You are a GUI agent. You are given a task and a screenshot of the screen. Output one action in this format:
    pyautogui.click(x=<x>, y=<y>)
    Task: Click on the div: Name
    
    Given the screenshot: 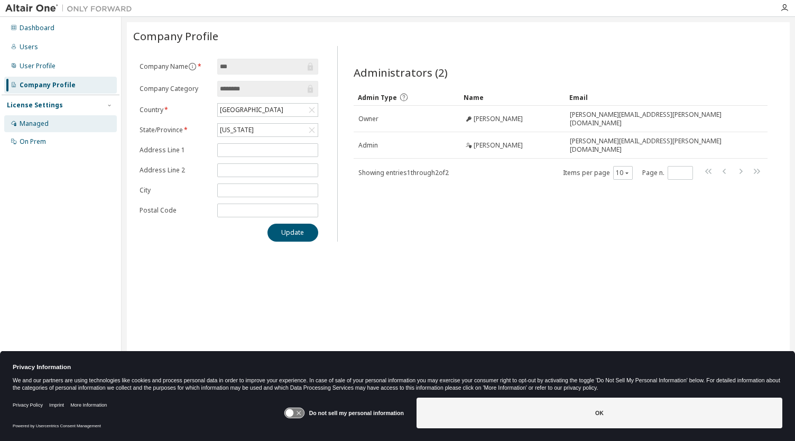 What is the action you would take?
    pyautogui.click(x=512, y=97)
    